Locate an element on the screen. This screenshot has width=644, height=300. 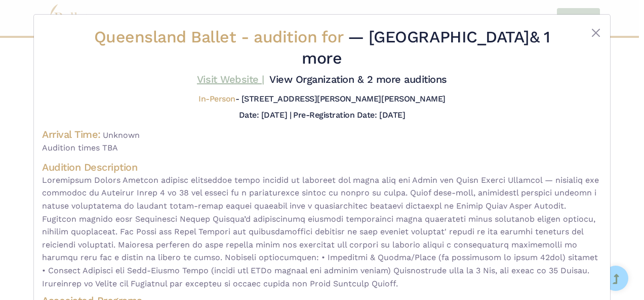
a: Visit Website | is located at coordinates (231, 80).